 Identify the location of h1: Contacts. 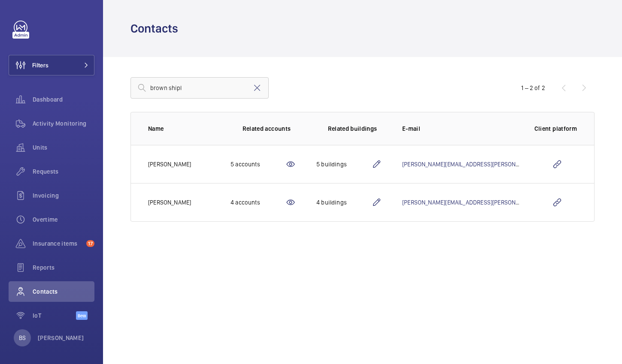
(157, 28).